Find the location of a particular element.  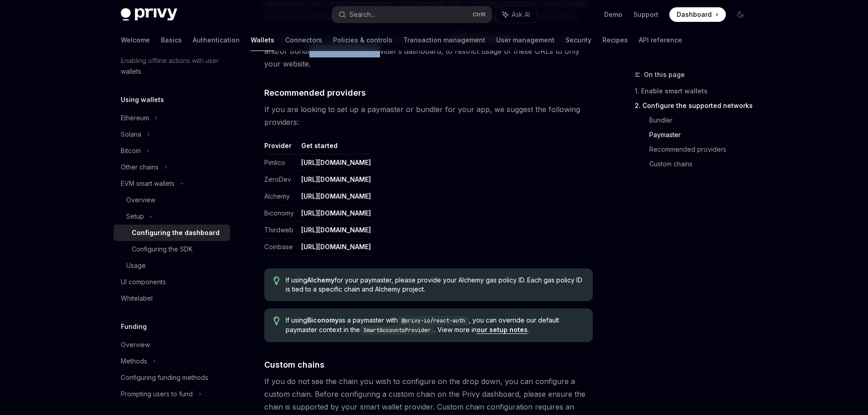

h5: Using wallets is located at coordinates (142, 100).